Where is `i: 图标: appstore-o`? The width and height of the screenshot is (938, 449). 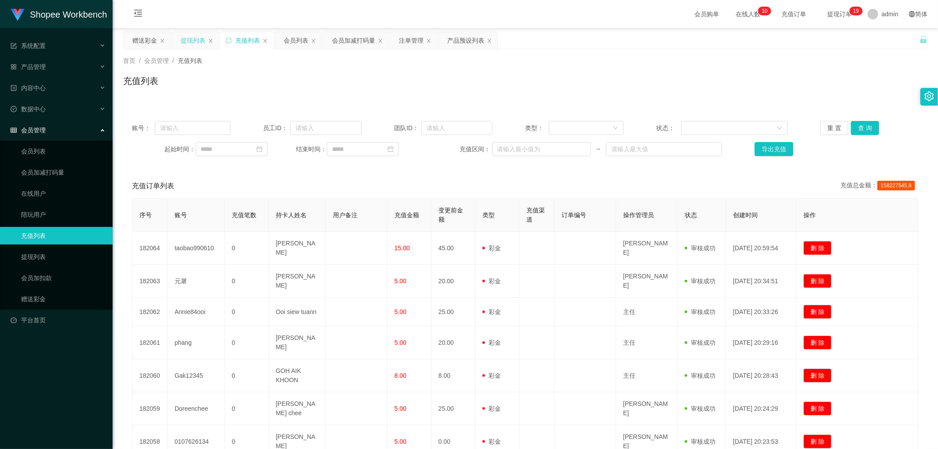
i: 图标: appstore-o is located at coordinates (14, 67).